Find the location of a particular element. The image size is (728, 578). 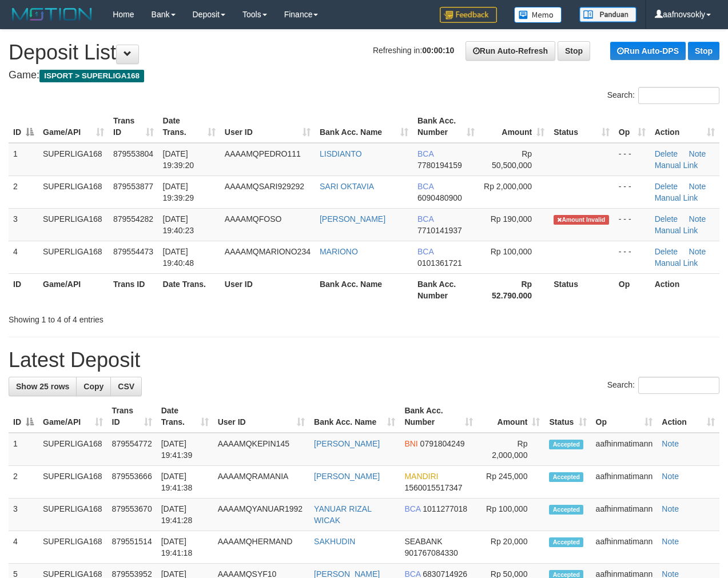

span: Copy 7710141937 to clipboard is located at coordinates (440, 230).